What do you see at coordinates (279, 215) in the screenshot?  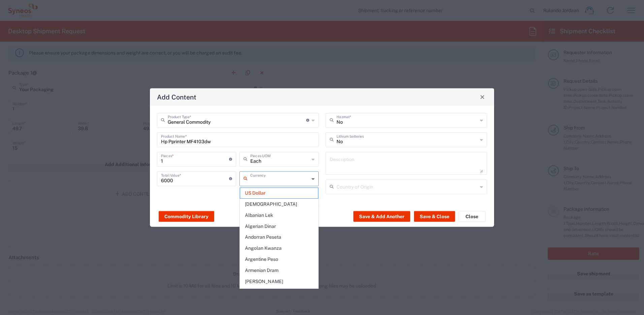 I see `span: Albanian Lek` at bounding box center [279, 215].